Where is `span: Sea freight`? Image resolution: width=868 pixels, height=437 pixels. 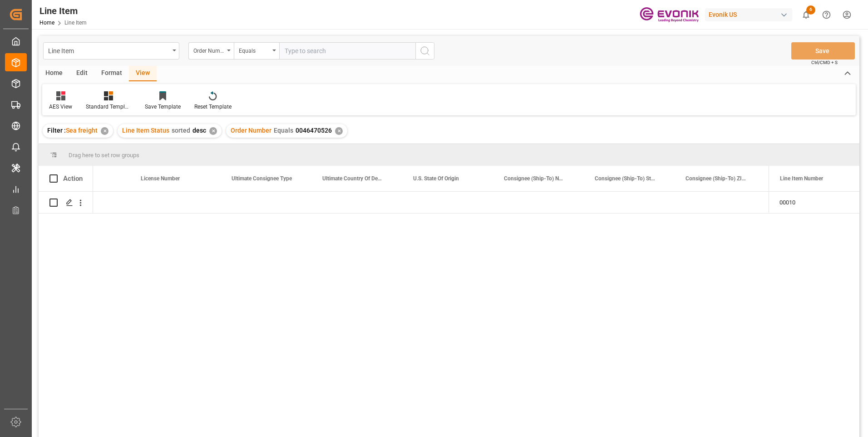 span: Sea freight is located at coordinates (82, 130).